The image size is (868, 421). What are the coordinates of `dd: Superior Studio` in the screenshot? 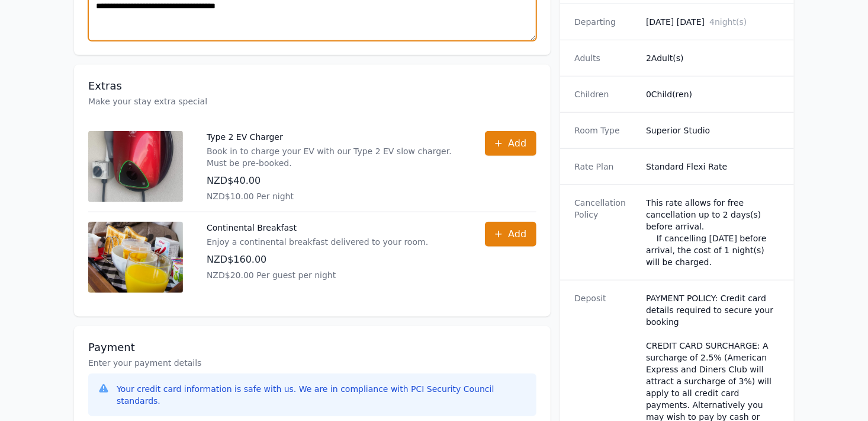 It's located at (713, 130).